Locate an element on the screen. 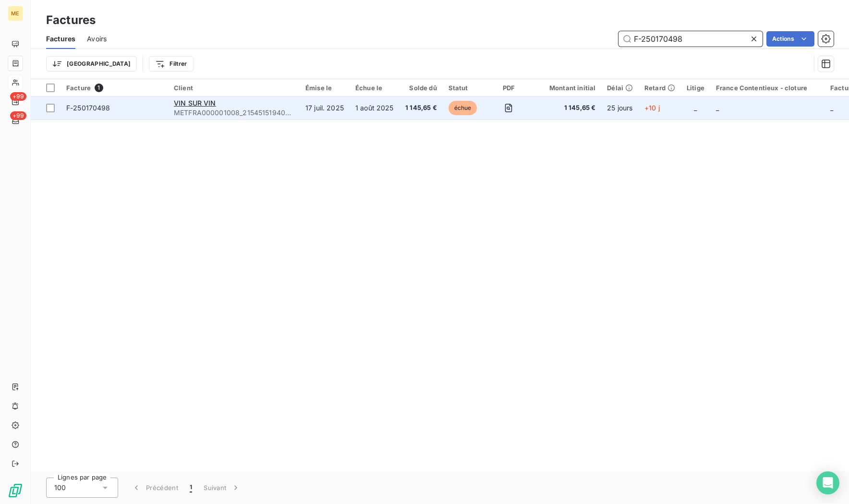 The image size is (849, 504). button: Filtrer is located at coordinates (171, 64).